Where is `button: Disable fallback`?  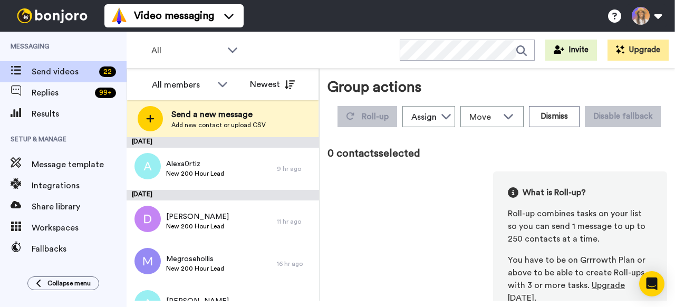 button: Disable fallback is located at coordinates (623, 117).